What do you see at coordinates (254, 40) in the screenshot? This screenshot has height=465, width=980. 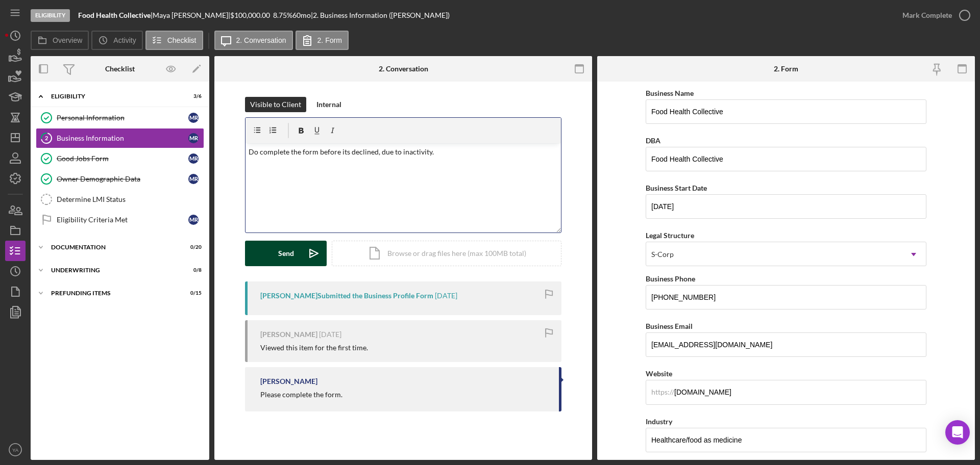 I see `button: 2. Conversation` at bounding box center [254, 40].